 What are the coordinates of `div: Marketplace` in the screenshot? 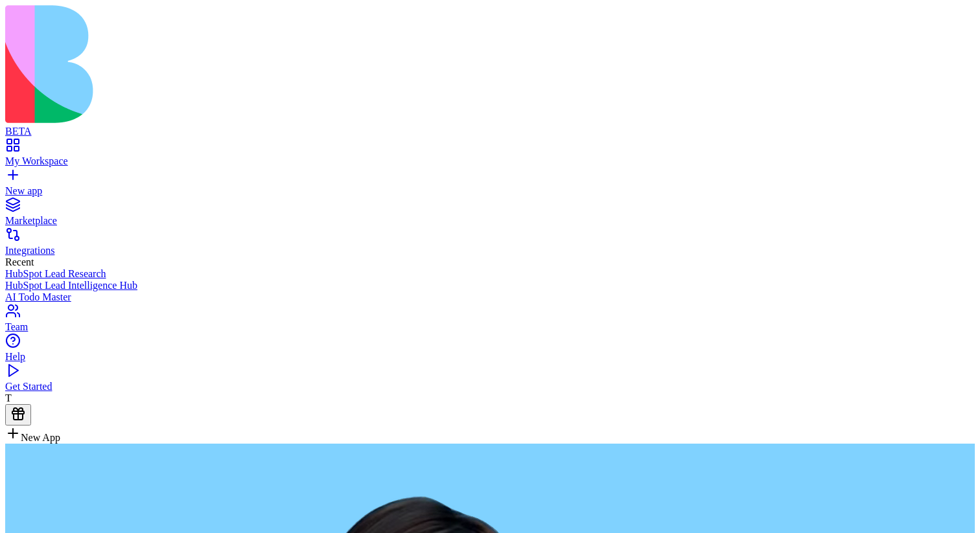 It's located at (490, 221).